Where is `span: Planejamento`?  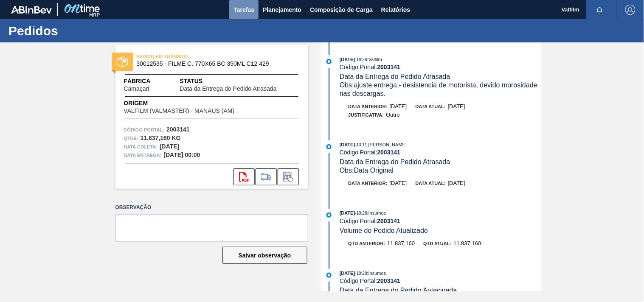
span: Planejamento is located at coordinates (282, 10).